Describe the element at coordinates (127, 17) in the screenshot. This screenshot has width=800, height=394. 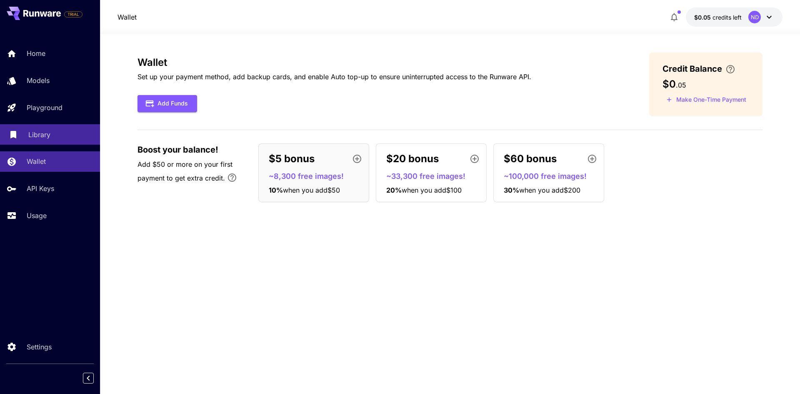
I see `nav: breadcrumb` at that location.